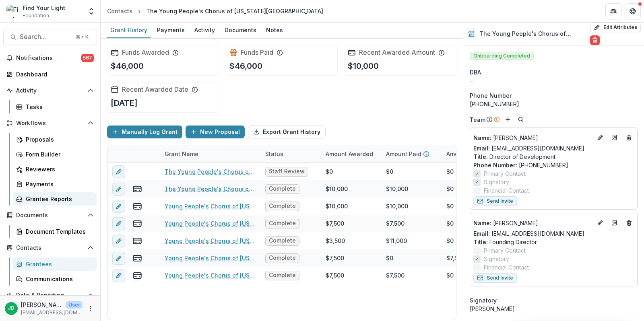  Describe the element at coordinates (58, 199) in the screenshot. I see `div: Grantee Reports` at that location.